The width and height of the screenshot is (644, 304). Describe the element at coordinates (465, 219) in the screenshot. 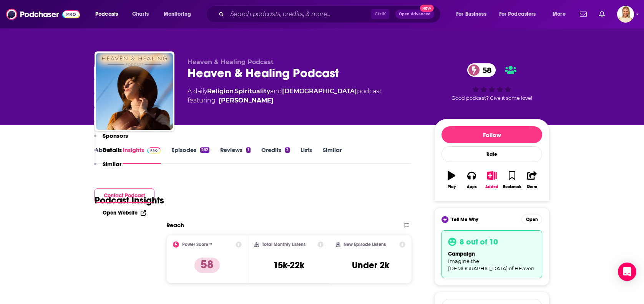

I see `span: Tell Me Why` at that location.